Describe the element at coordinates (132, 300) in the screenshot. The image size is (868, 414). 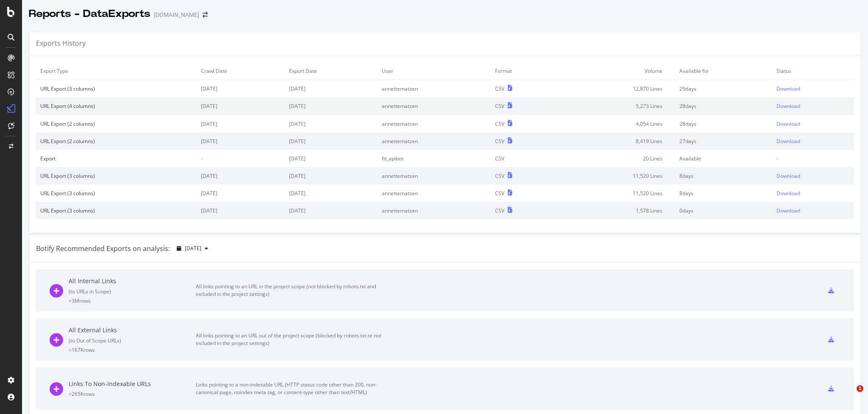
I see `div: = 3M rows` at that location.